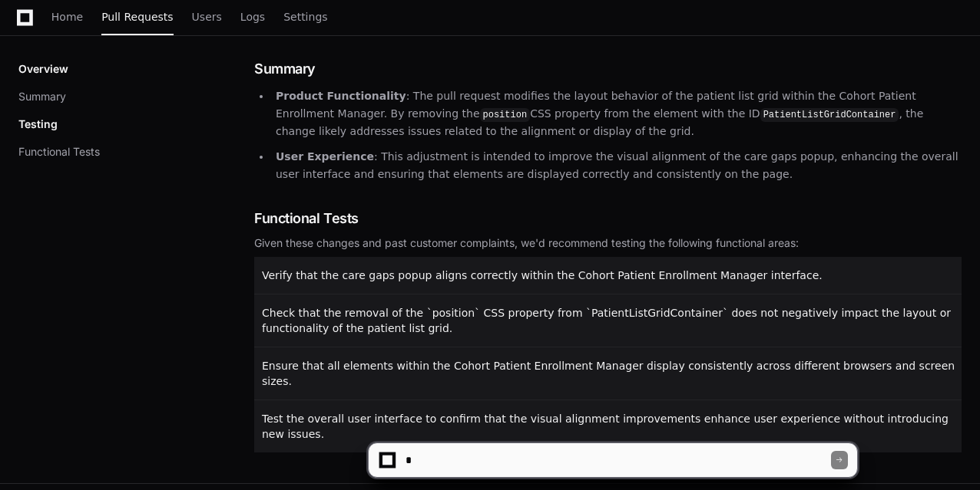  What do you see at coordinates (325, 157) in the screenshot?
I see `strong: User Experience` at bounding box center [325, 157].